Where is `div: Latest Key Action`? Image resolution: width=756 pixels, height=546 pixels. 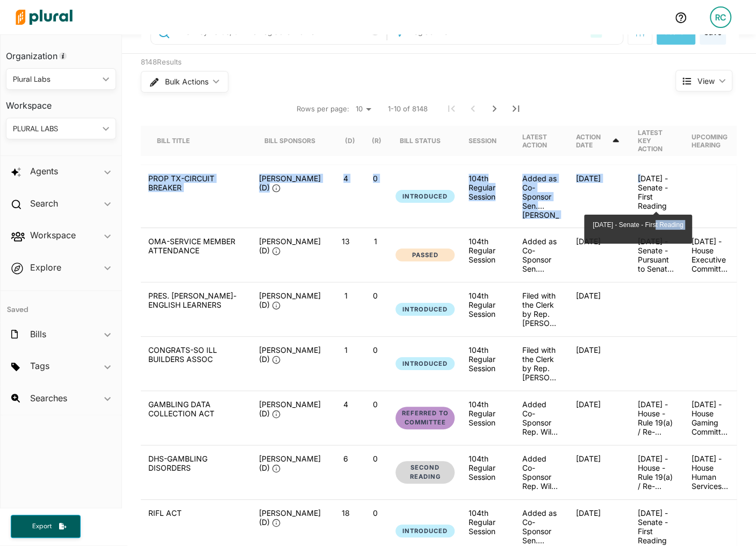 div: Latest Key Action is located at coordinates (655, 140).